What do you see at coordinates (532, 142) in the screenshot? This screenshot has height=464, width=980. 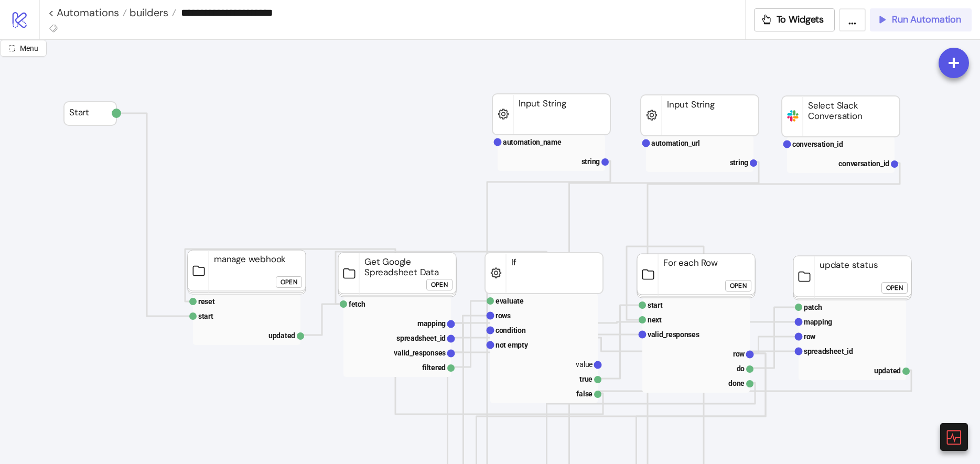 I see `text: automation_name` at bounding box center [532, 142].